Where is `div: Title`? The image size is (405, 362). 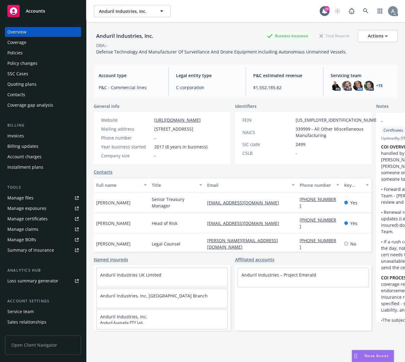
div: Title is located at coordinates (173, 185).